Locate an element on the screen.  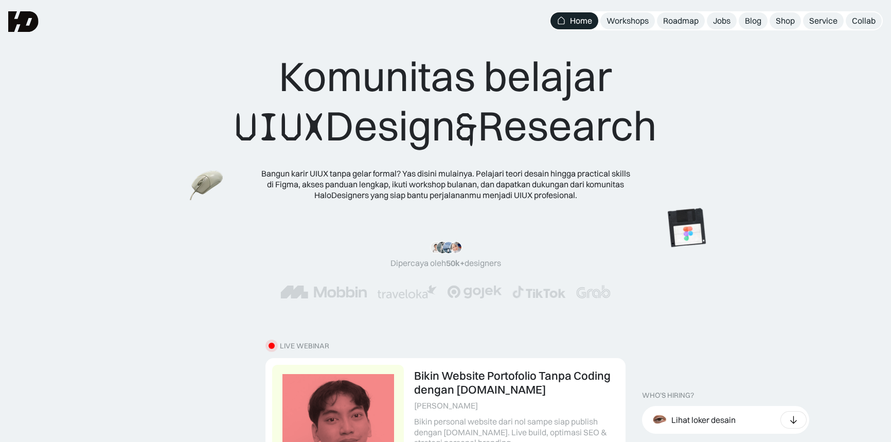
a: Shop is located at coordinates (785, 21).